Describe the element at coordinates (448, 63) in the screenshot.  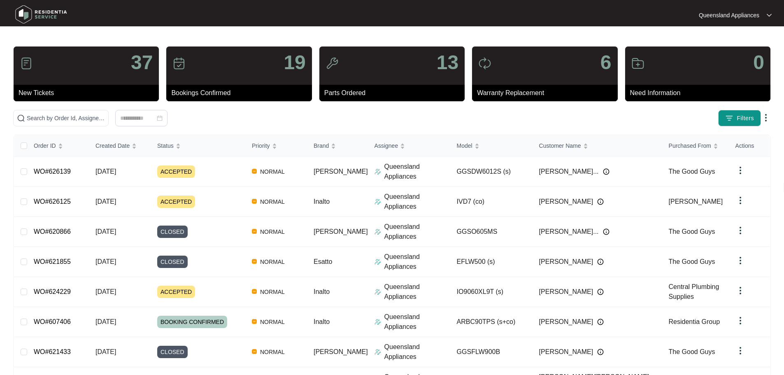
I see `p: 13` at that location.